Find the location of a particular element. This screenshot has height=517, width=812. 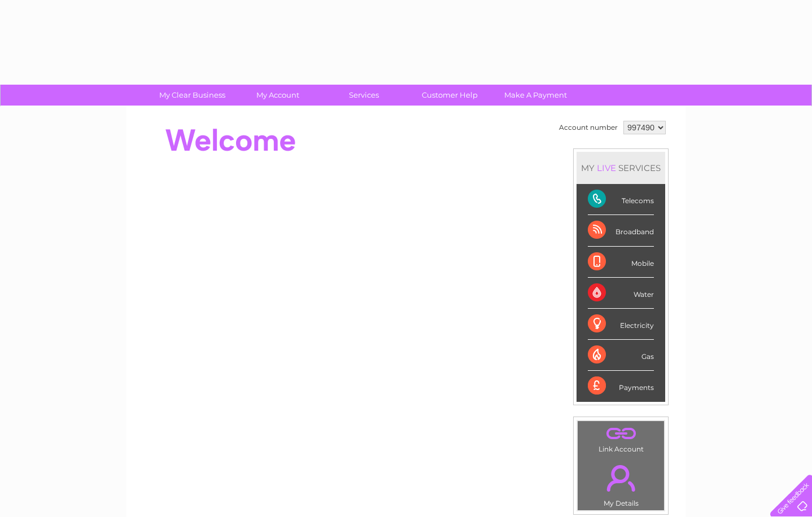

div: Telecoms is located at coordinates (620, 199).